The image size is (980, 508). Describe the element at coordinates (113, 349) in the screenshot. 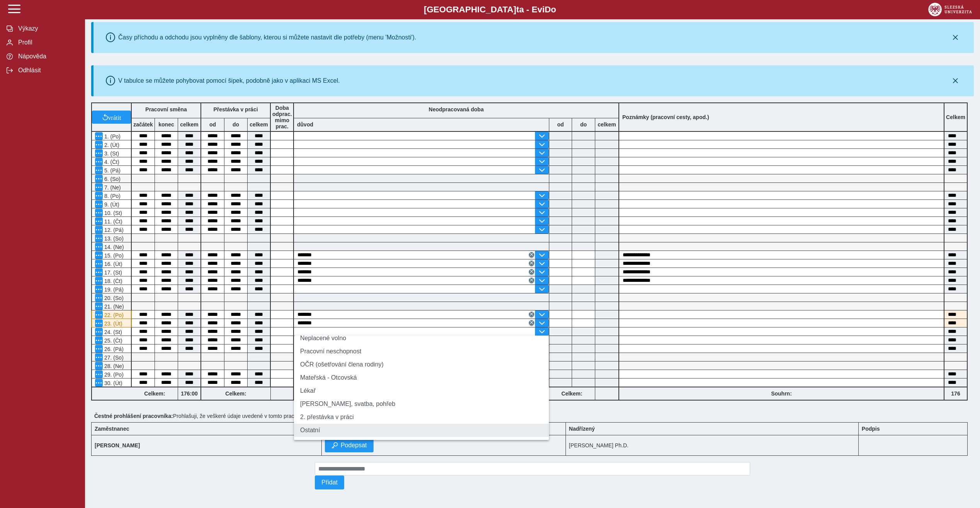

I see `span: 26. (Pá)` at that location.